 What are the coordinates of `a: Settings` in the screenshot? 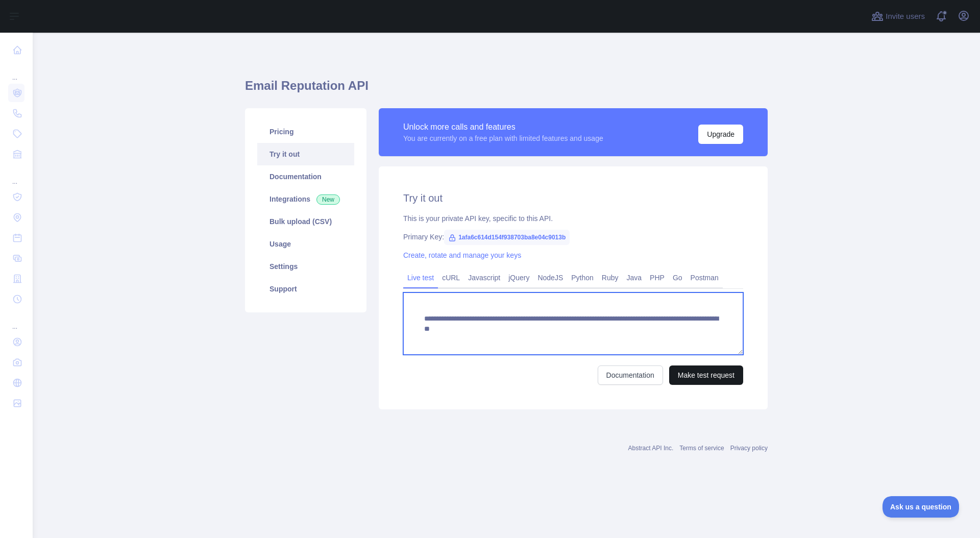 It's located at (305, 266).